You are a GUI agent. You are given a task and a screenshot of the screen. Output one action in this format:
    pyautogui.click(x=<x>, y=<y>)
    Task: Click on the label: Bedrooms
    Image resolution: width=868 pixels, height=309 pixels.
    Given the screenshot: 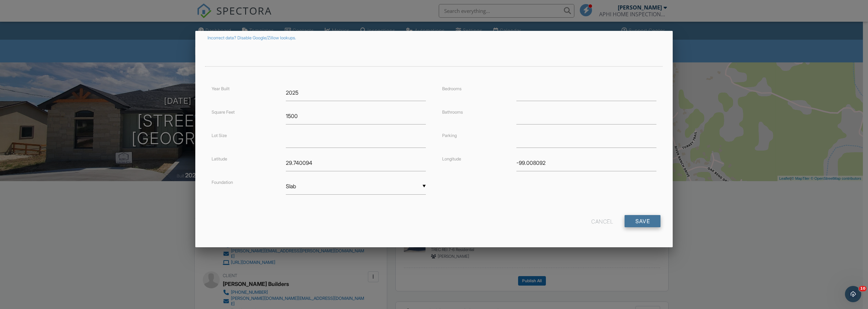 What is the action you would take?
    pyautogui.click(x=452, y=89)
    